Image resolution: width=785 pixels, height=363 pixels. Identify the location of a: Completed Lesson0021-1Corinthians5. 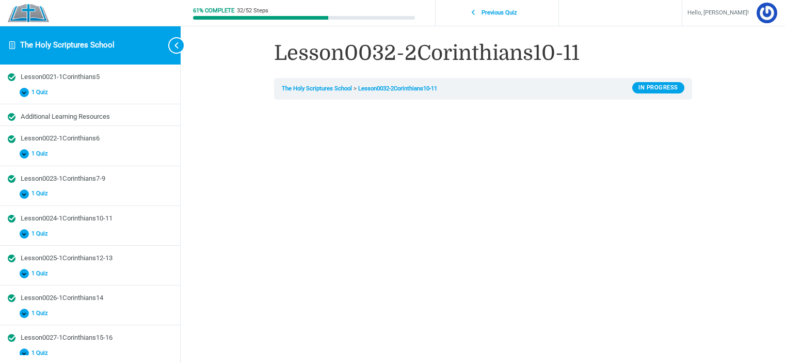
(90, 77).